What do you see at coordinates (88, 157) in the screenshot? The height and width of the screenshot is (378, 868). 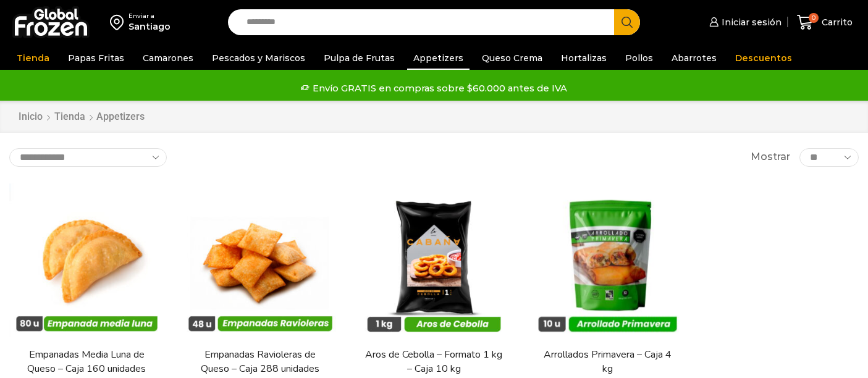 I see `select: Pedido de la tienda` at bounding box center [88, 157].